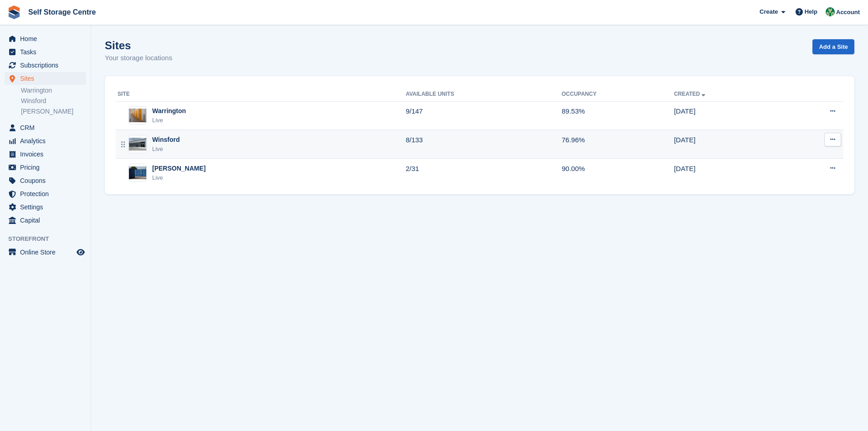 This screenshot has width=868, height=431. What do you see at coordinates (484, 115) in the screenshot?
I see `td: 9/147` at bounding box center [484, 115].